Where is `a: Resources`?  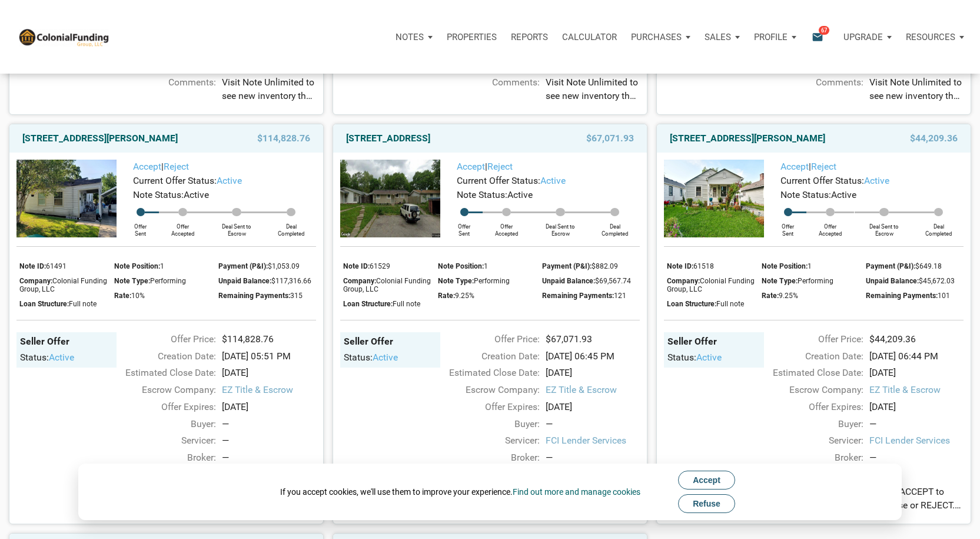 a: Resources is located at coordinates (934, 37).